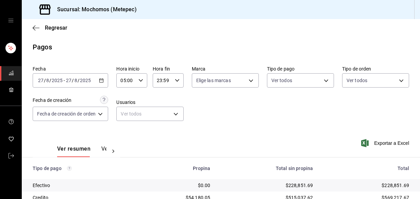  Describe the element at coordinates (83, 168) in the screenshot. I see `div: Tipo de pago` at that location.